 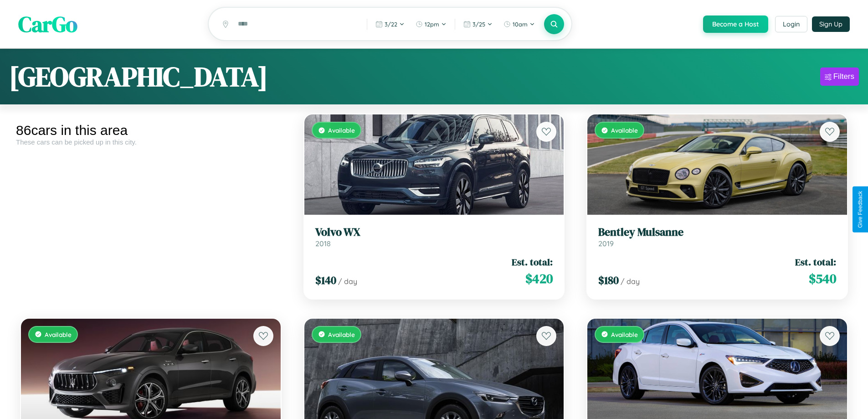 What do you see at coordinates (520, 24) in the screenshot?
I see `span: 10am` at bounding box center [520, 24].